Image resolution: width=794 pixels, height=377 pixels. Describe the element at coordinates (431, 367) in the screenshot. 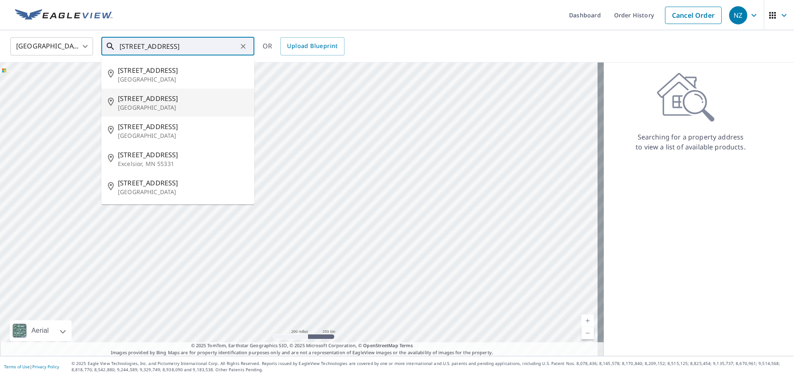

I see `p: © 2025 Eagle View Technologies, Inc. and Pictometry International Corp. All Rights Reserved. Repo...` at that location.